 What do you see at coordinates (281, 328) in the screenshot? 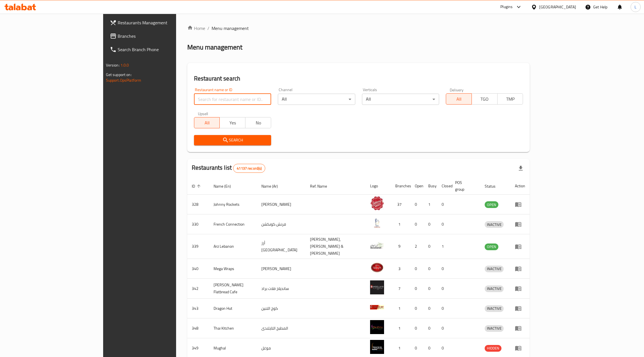
I see `td: المطبخ التايلندى` at bounding box center [281, 328].